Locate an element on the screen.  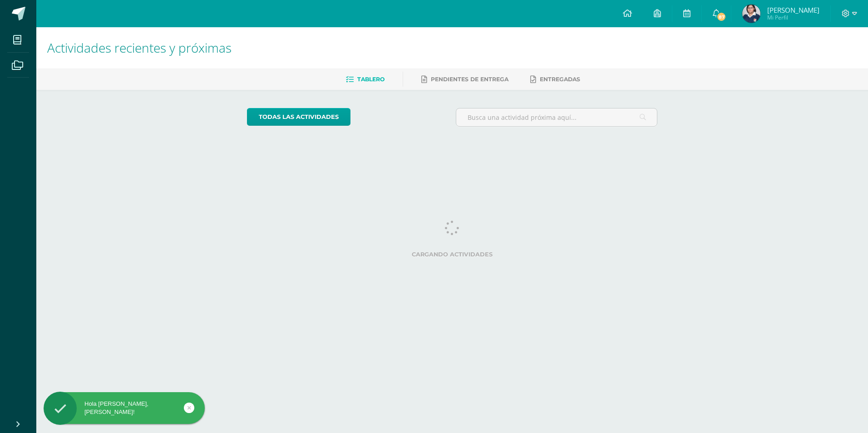
span: Tablero is located at coordinates (371, 79).